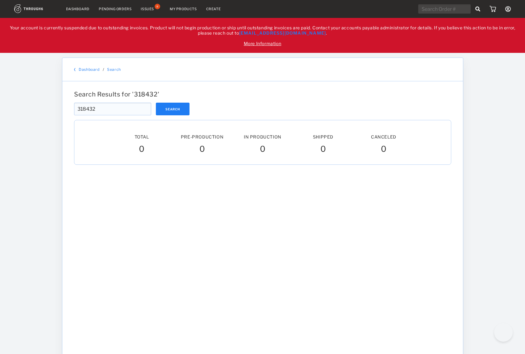 This screenshot has width=525, height=354. Describe the element at coordinates (202, 137) in the screenshot. I see `span: Pre-Production` at that location.